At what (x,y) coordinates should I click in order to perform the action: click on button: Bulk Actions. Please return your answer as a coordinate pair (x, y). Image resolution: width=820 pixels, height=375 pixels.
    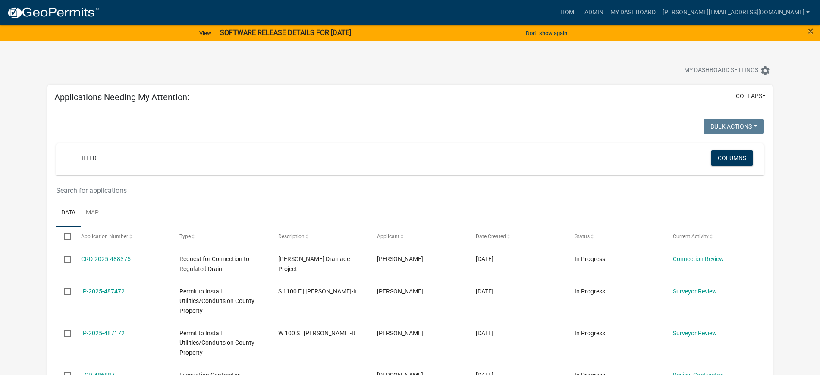
    Looking at the image, I should click on (733, 126).